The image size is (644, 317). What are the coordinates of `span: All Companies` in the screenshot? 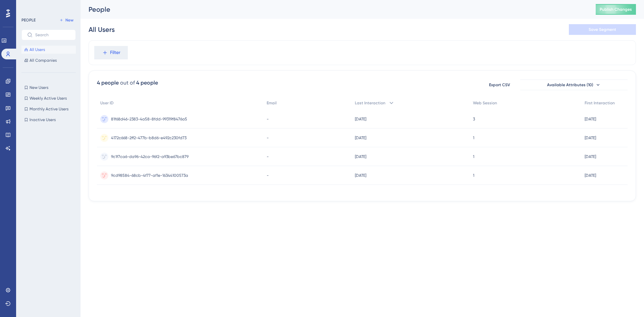 It's located at (43, 60).